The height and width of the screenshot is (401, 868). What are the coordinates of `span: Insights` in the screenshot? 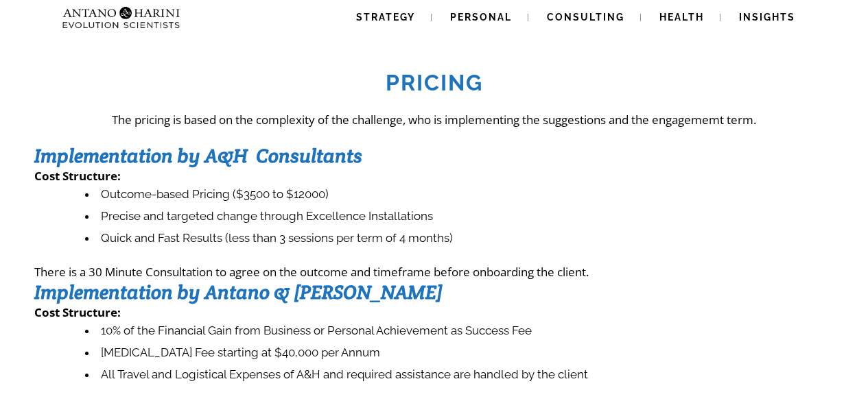 It's located at (767, 17).